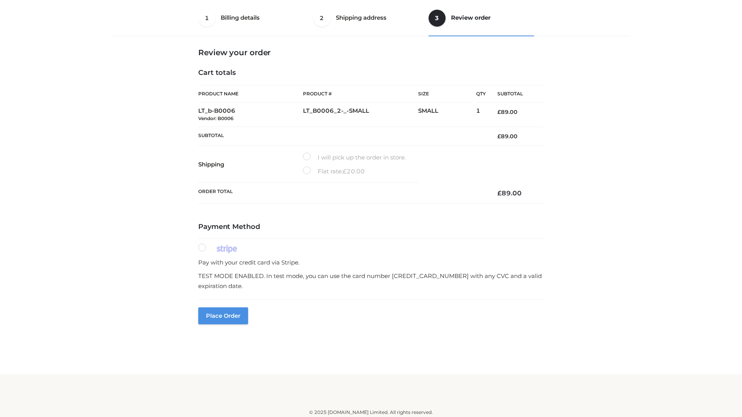  I want to click on h3: Review your order, so click(371, 53).